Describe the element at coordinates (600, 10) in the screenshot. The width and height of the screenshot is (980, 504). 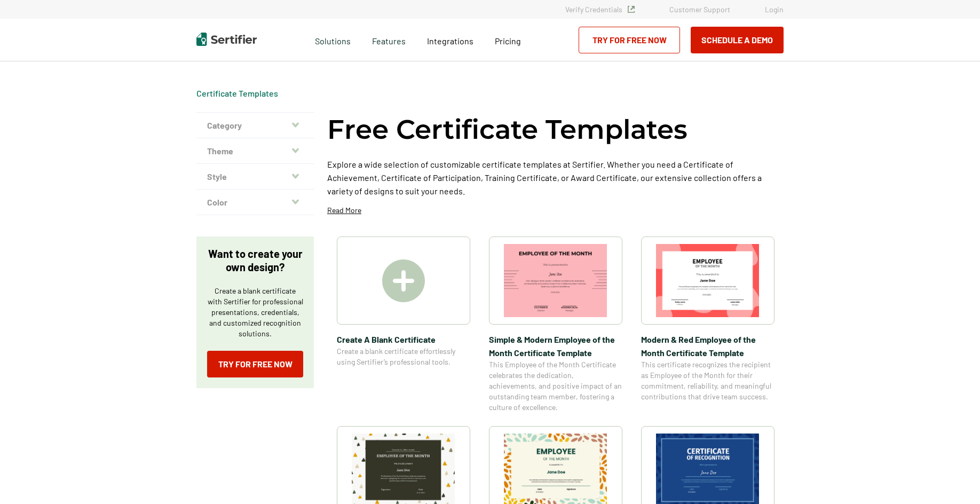
I see `a: Verify Credentials` at that location.